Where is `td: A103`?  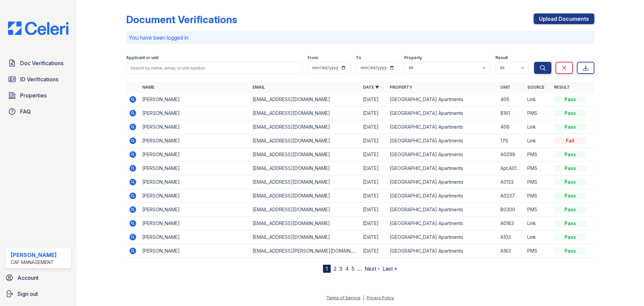
td: A103 is located at coordinates (511, 237).